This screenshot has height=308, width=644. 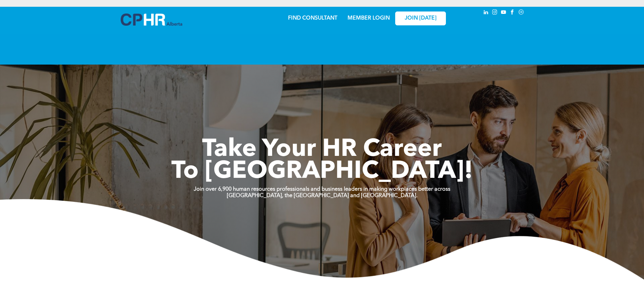 I want to click on a: Social network, so click(x=521, y=13).